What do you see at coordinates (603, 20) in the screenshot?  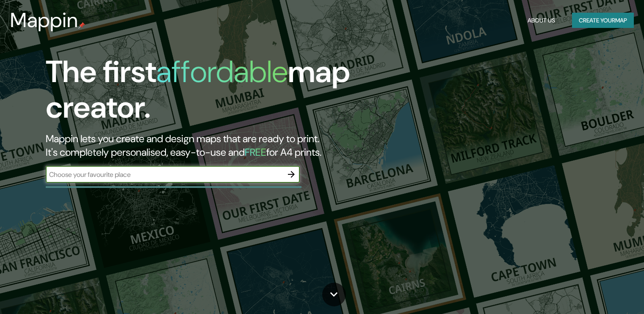 I see `button: Create yourmap` at bounding box center [603, 20].